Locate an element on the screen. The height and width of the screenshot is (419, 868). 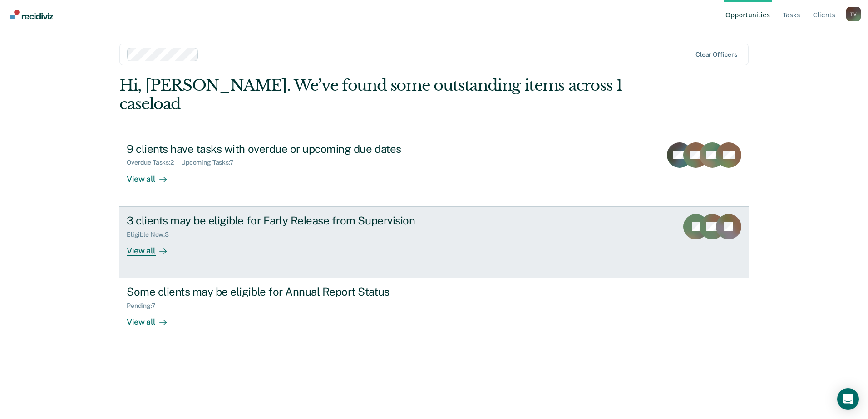
a: Some clients may be eligible for Annual Report StatusPending:7View all is located at coordinates (434, 314).